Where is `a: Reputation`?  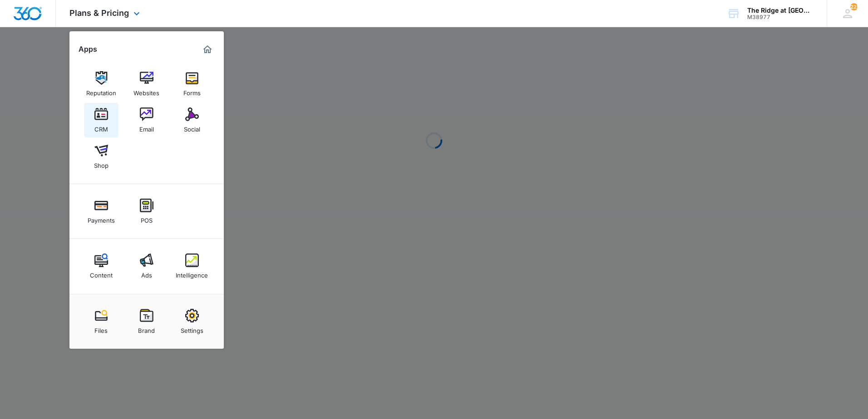 a: Reputation is located at coordinates (101, 84).